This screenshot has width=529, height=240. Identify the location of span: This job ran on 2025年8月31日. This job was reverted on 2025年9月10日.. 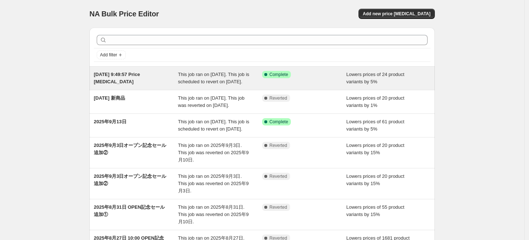
(214, 214).